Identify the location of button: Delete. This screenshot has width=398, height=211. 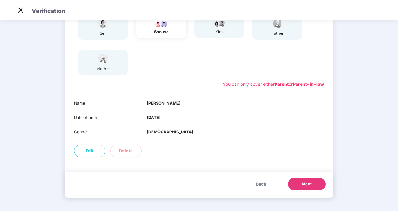
(126, 151).